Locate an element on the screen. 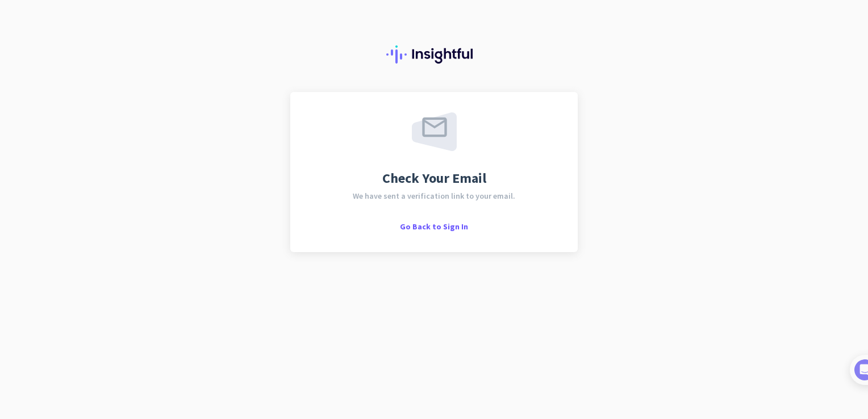 This screenshot has width=868, height=419. span: We have sent a verification link to your email. is located at coordinates (434, 196).